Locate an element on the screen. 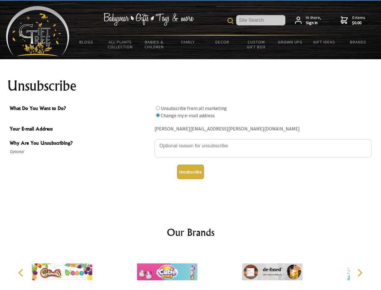  a: BLOGS is located at coordinates (86, 42).